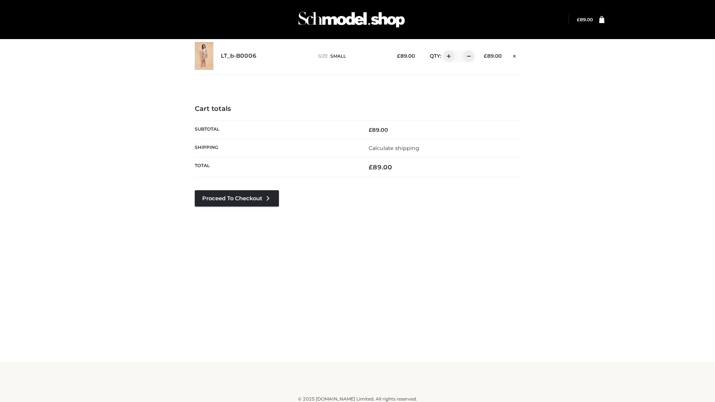 This screenshot has width=715, height=402. What do you see at coordinates (448, 56) in the screenshot?
I see `div: QTY:` at bounding box center [448, 56].